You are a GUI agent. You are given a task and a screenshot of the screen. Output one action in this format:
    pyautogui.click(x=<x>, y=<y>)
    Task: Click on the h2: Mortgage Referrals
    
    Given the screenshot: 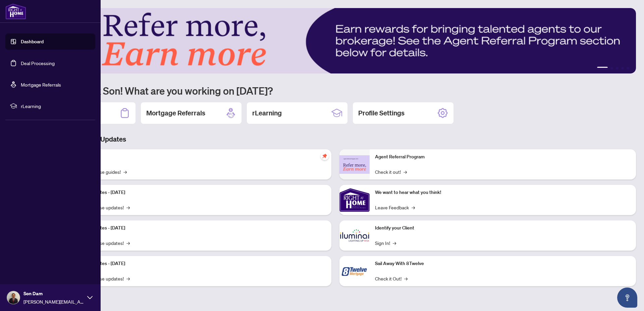 What is the action you would take?
    pyautogui.click(x=176, y=113)
    